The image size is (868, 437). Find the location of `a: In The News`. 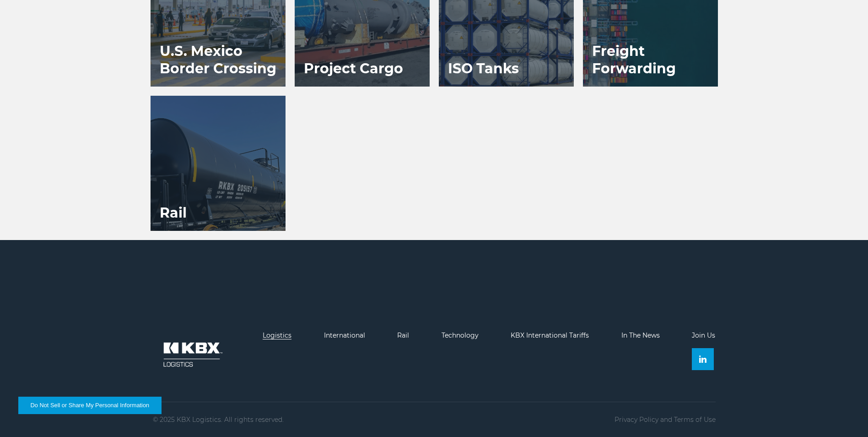

a: In The News is located at coordinates (641, 335).